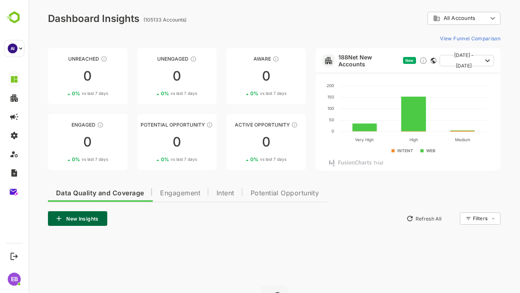 The image size is (520, 293). What do you see at coordinates (238, 124) in the screenshot?
I see `div: Active Opportunity` at bounding box center [238, 124].